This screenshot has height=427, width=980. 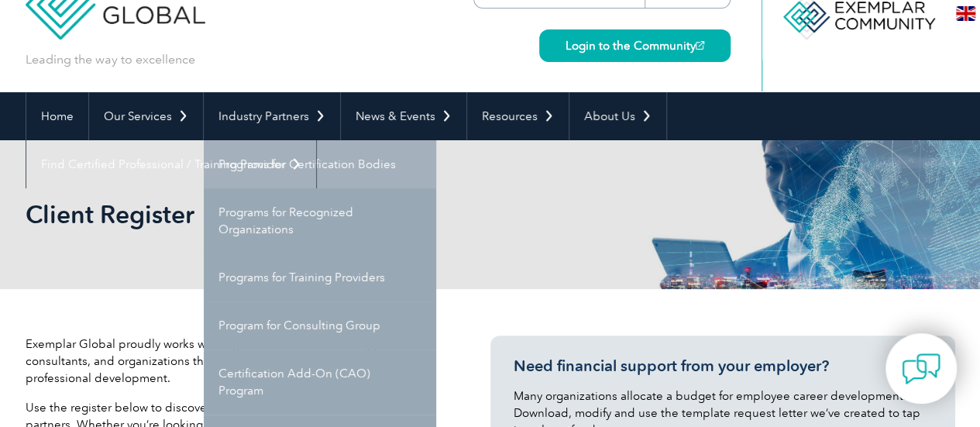 I want to click on a: Industry Partners, so click(x=272, y=116).